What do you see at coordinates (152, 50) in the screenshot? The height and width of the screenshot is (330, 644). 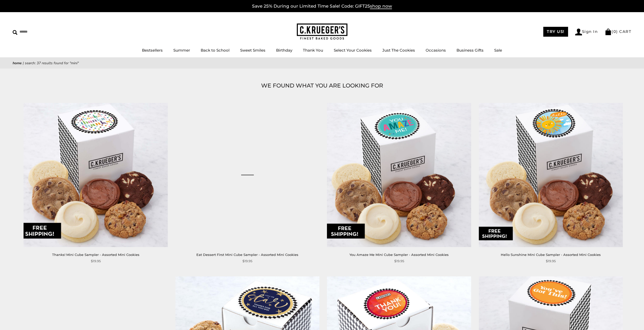 I see `a: Bestsellers` at bounding box center [152, 50].